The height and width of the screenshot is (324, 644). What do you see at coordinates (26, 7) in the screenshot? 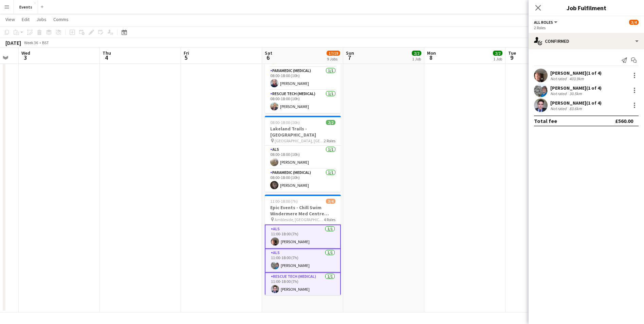
I see `button: Events` at bounding box center [26, 7].